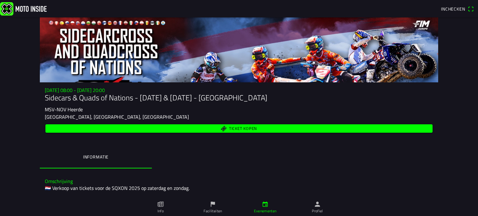  Describe the element at coordinates (243, 129) in the screenshot. I see `span: Ticket kopen` at that location.